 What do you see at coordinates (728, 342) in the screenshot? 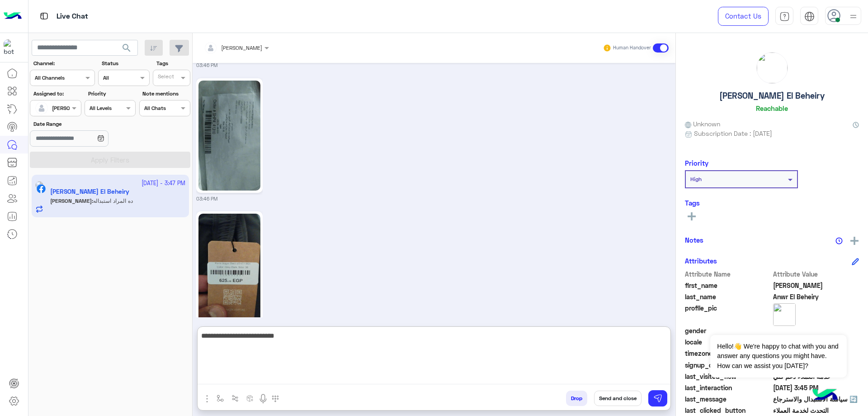
I see `span: locale` at bounding box center [728, 342].